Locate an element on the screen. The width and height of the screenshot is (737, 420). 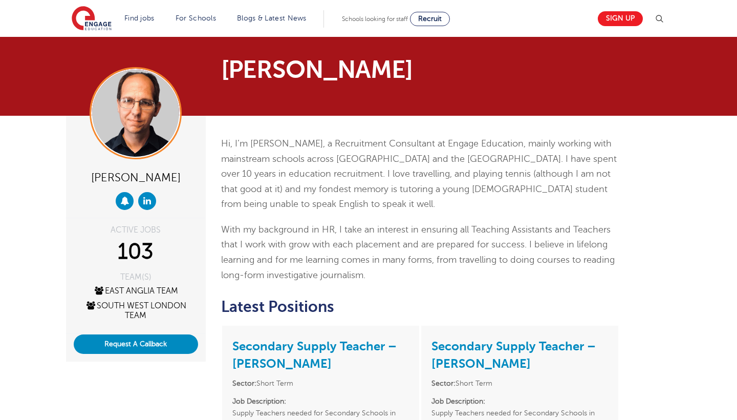
span: Recruit is located at coordinates (430, 18).